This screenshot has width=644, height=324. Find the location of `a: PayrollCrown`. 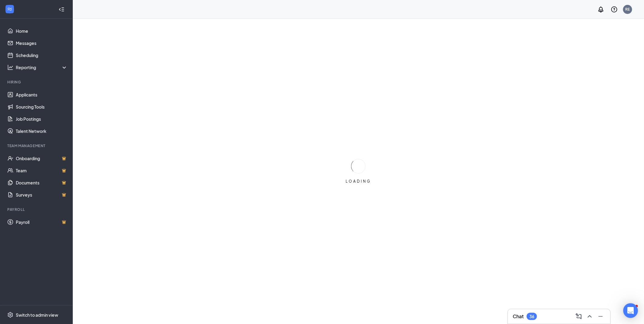

a: PayrollCrown is located at coordinates (41, 222).